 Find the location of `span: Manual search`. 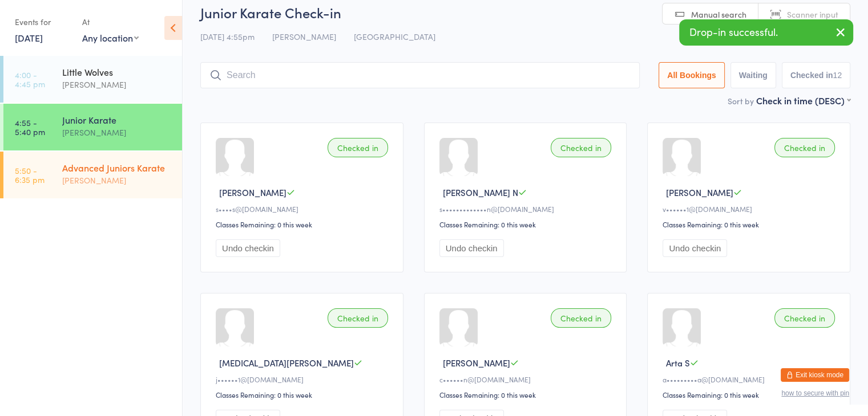

span: Manual search is located at coordinates (718, 14).